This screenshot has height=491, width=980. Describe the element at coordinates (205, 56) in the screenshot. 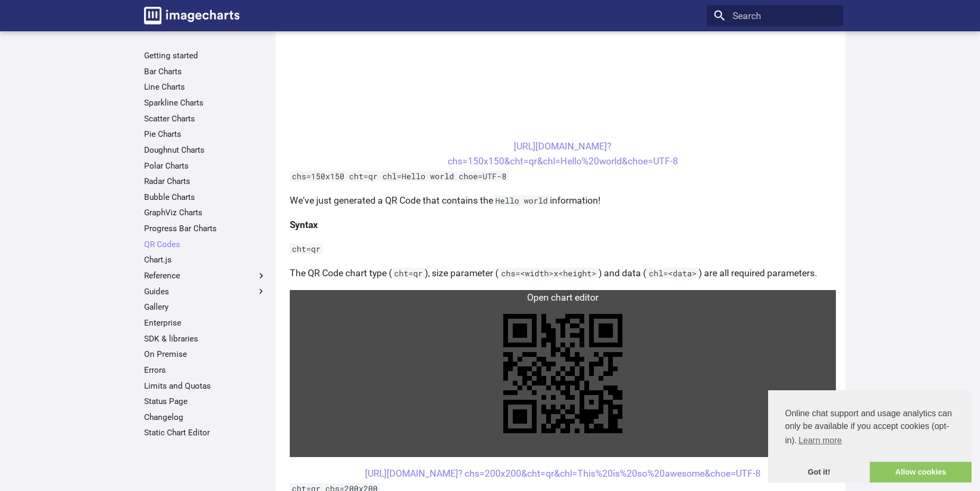

I see `a: Getting started` at that location.